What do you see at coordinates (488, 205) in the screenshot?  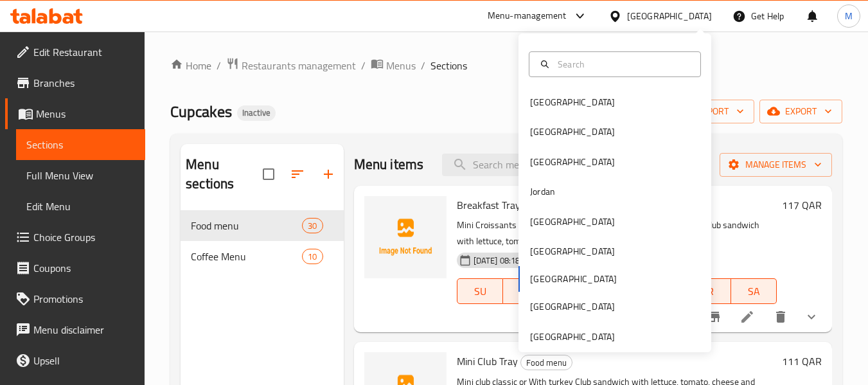 I see `span: Breakfast Tray` at bounding box center [488, 205].